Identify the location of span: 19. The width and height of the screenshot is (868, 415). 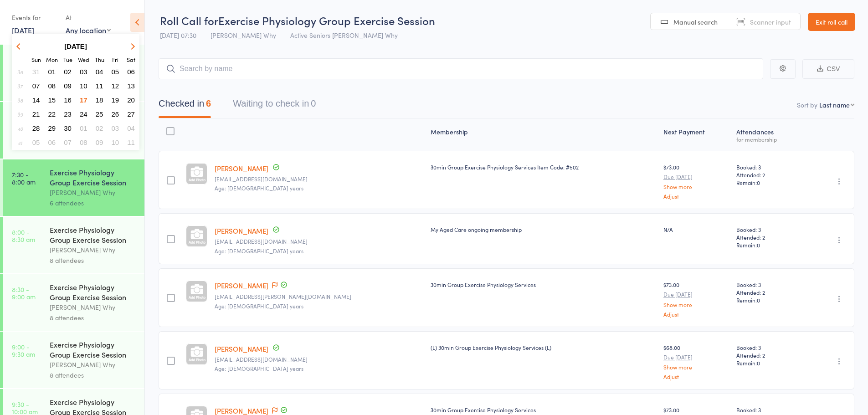
(115, 100).